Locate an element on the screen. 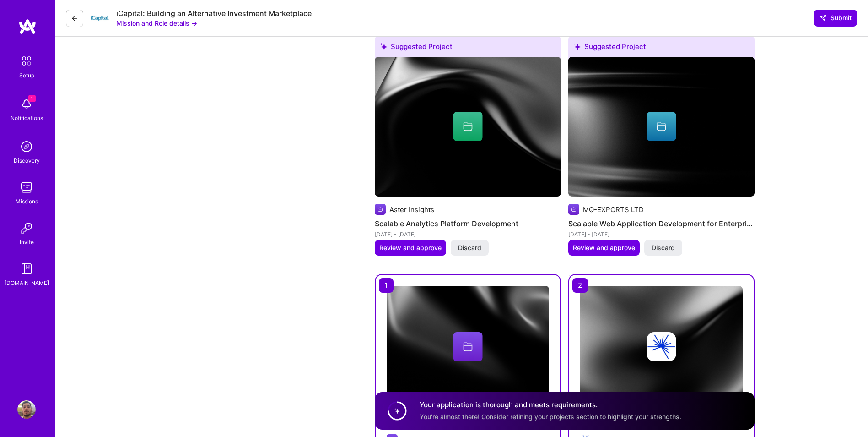 The height and width of the screenshot is (437, 868). img: setup is located at coordinates (27, 61).